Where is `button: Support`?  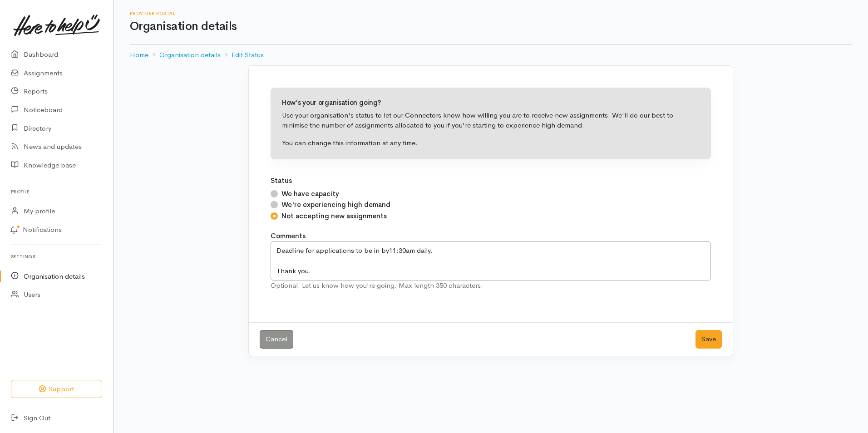 button: Support is located at coordinates (56, 389).